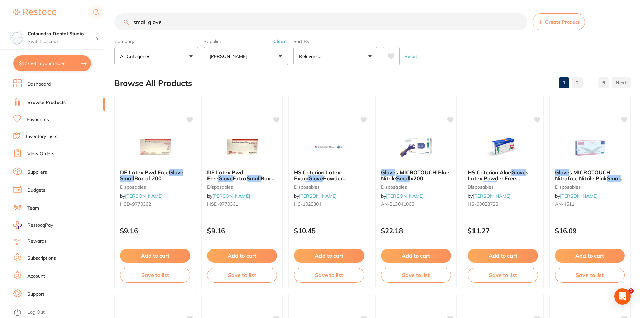  I want to click on a: Restocq Logo, so click(35, 13).